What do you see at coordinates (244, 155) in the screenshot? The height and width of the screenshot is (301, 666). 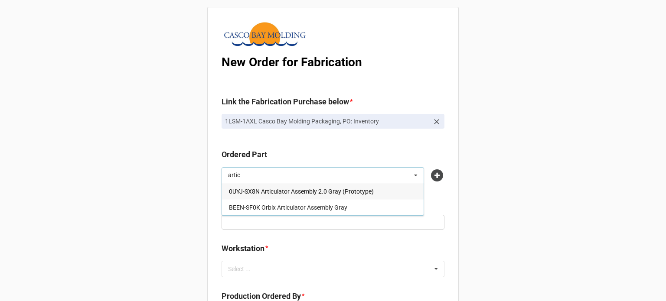 I see `label: Ordered Part` at bounding box center [244, 155].